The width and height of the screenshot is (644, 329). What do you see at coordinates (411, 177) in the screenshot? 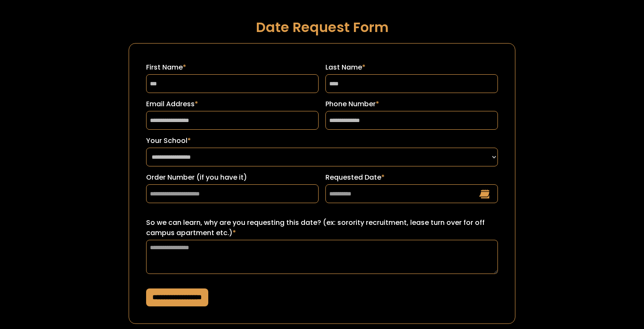
I see `label: Requested Date` at bounding box center [411, 177].